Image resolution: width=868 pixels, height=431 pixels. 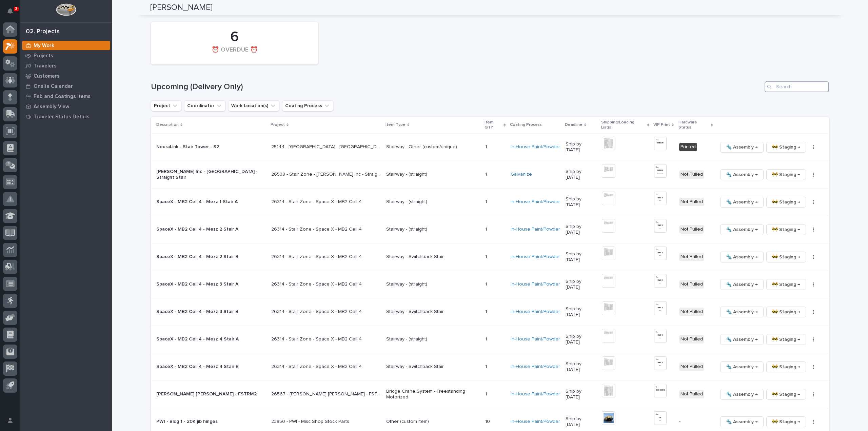 I want to click on p: 23850 - PWI - Misc Shop Stock Parts, so click(x=311, y=421).